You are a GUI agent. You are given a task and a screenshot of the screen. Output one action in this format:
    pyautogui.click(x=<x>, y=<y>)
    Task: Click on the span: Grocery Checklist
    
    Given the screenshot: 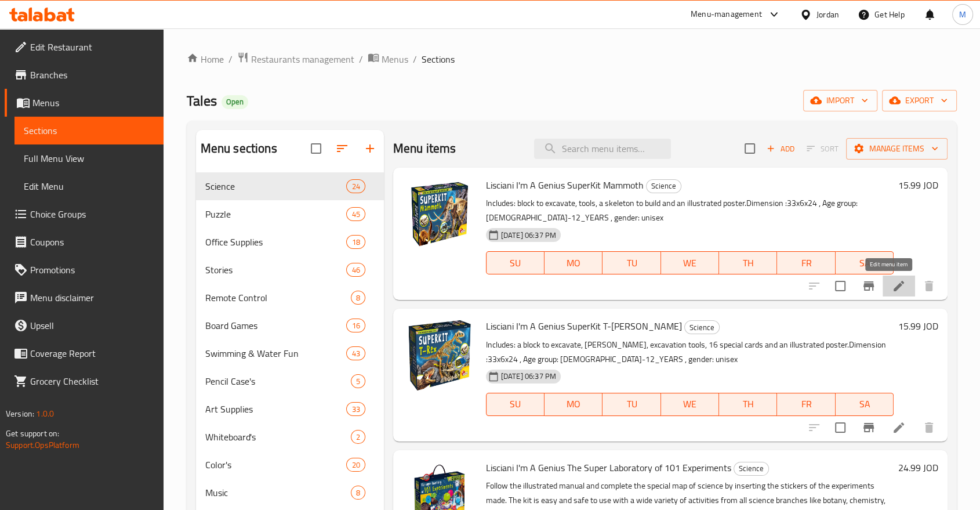 What is the action you would take?
    pyautogui.click(x=92, y=381)
    